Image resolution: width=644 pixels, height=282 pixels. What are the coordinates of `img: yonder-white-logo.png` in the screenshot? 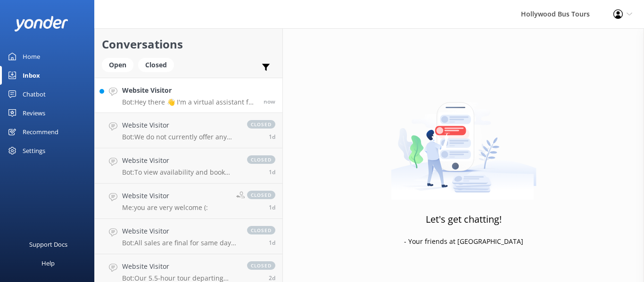 It's located at (41, 23).